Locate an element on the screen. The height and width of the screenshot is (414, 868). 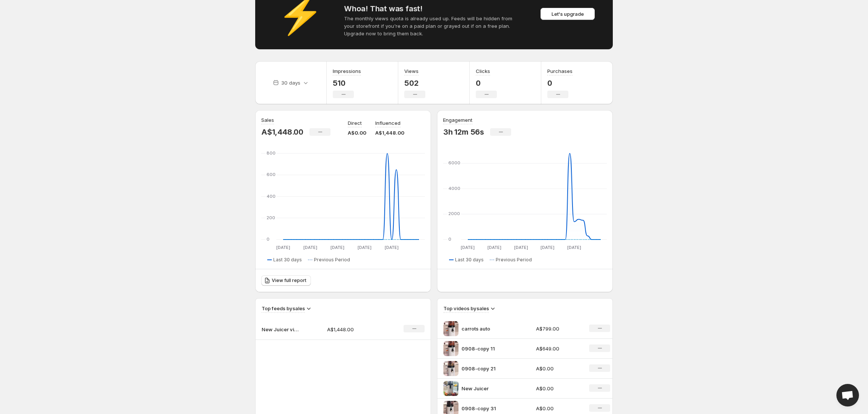
text: 4000 is located at coordinates (455, 189).